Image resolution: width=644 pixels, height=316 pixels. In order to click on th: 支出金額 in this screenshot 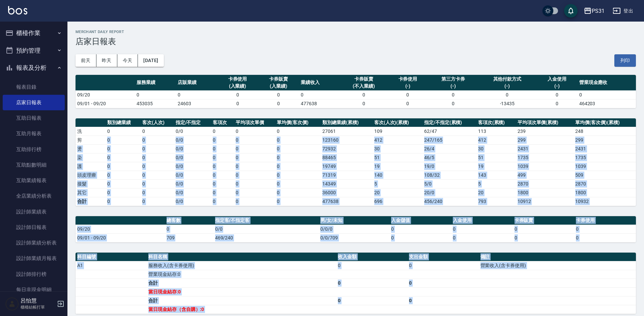, I will do `click(443, 257)`.